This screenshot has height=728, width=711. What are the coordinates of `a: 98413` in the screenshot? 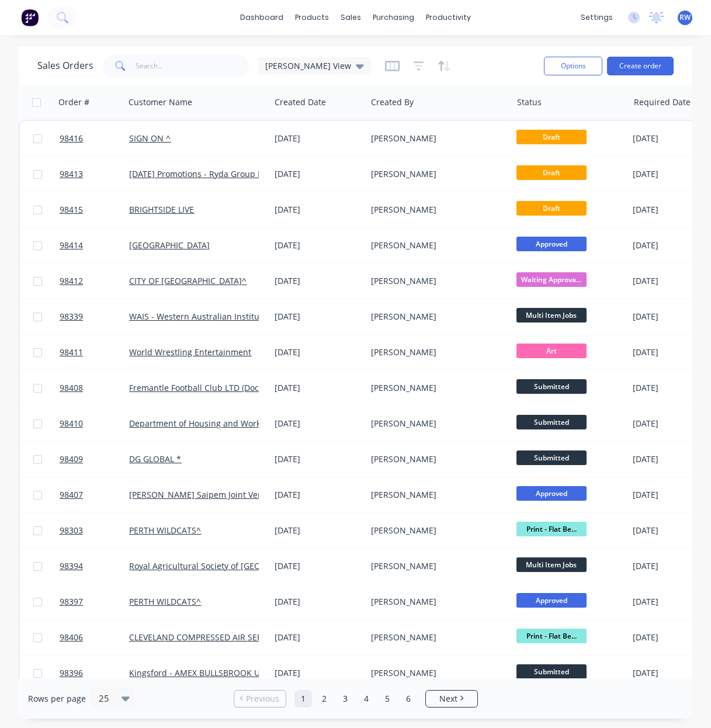 It's located at (94, 174).